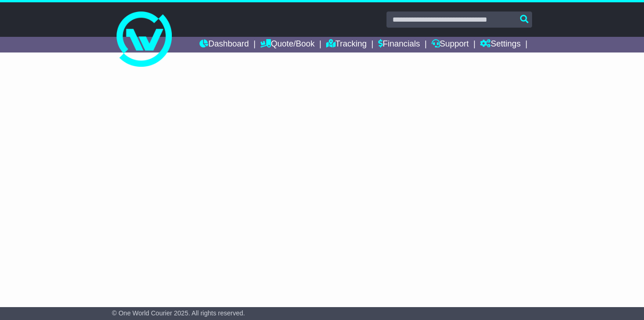 The width and height of the screenshot is (644, 320). I want to click on a: Dashboard, so click(224, 44).